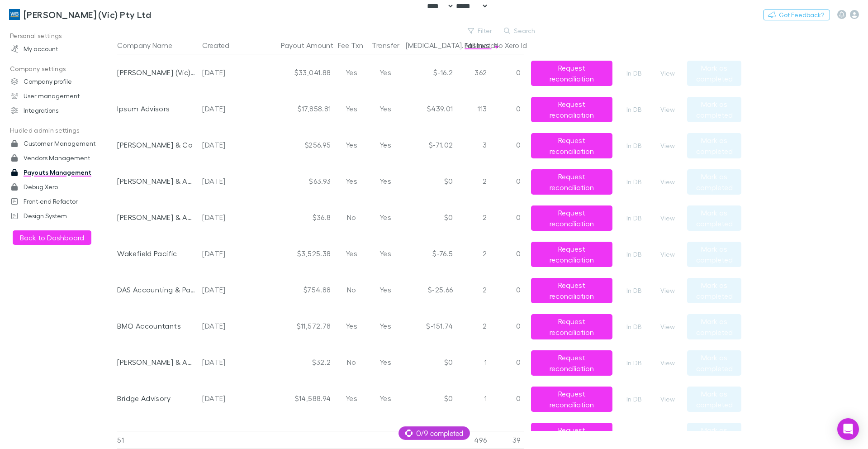 The height and width of the screenshot is (449, 868). Describe the element at coordinates (429, 145) in the screenshot. I see `div: $-71.02` at that location.